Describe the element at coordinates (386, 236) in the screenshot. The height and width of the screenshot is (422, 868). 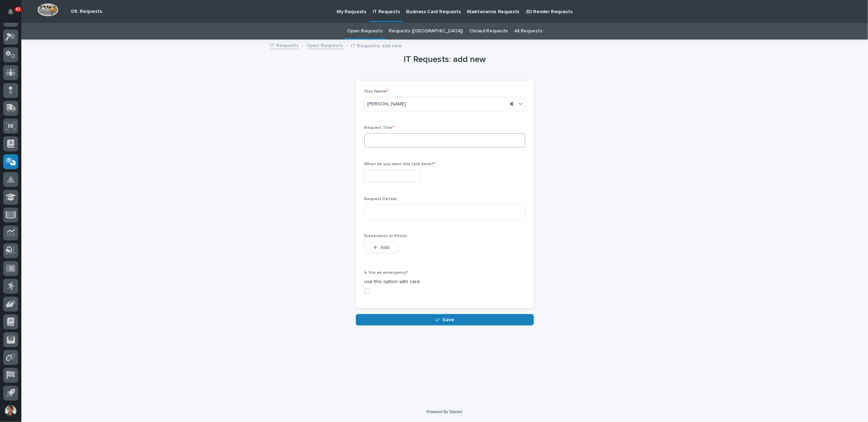
I see `span: Screenshot or Photo` at that location.